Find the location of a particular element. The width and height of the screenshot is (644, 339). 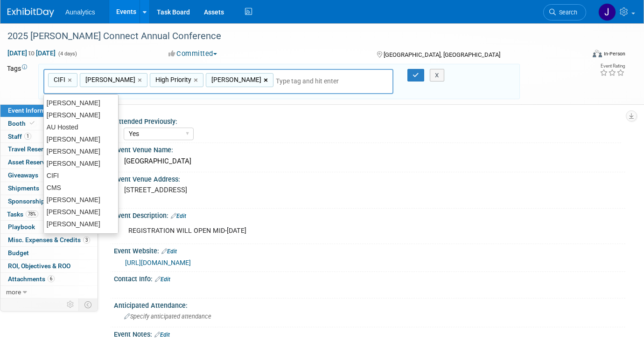

i: Booth reservation complete is located at coordinates (32, 123).